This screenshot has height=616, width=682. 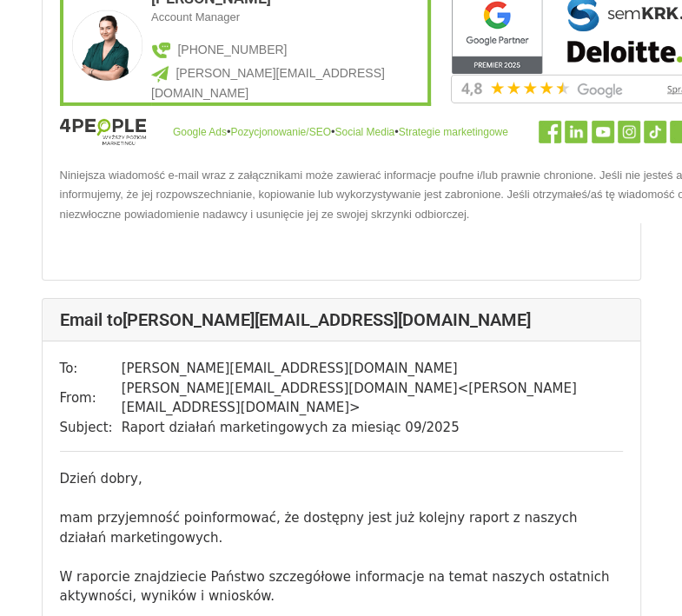 I want to click on a: Strategie marketingowe, so click(x=454, y=132).